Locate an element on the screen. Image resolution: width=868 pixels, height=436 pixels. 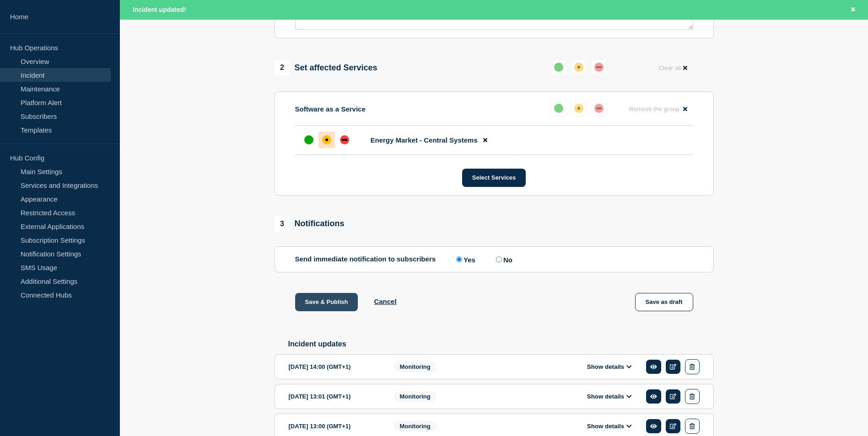
span: Remove the group is located at coordinates (654, 109).